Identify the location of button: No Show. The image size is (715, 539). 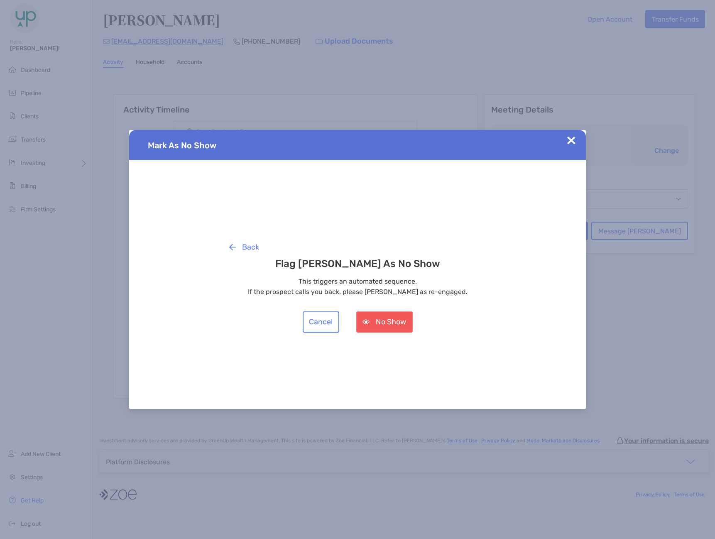
(385, 322).